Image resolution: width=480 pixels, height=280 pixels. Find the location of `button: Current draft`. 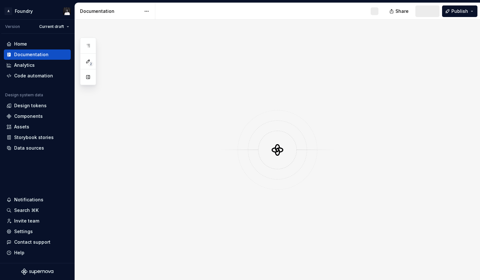

button: Current draft is located at coordinates (54, 27).